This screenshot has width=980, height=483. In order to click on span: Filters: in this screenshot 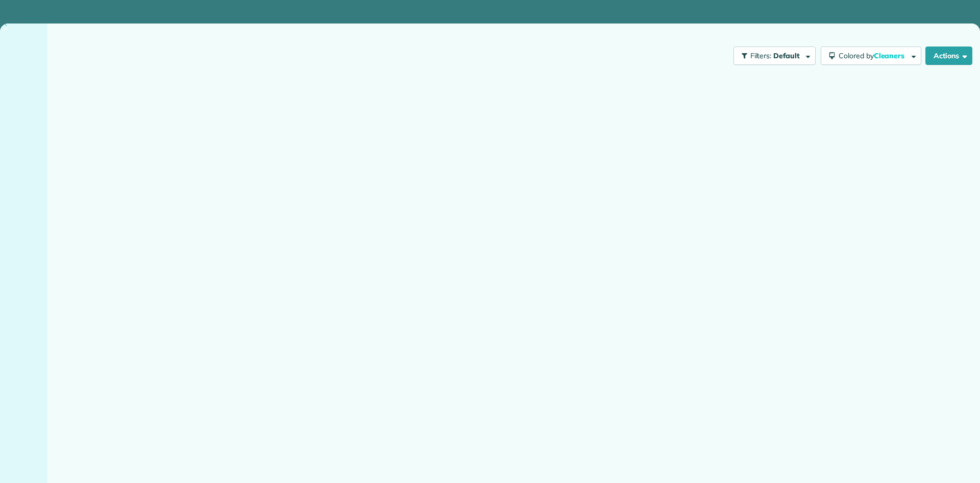, I will do `click(761, 56)`.